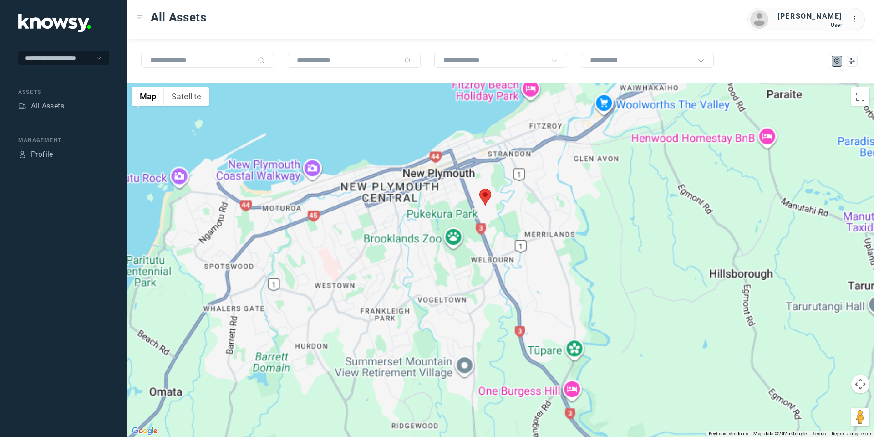 This screenshot has width=874, height=437. What do you see at coordinates (64, 140) in the screenshot?
I see `div: Management` at bounding box center [64, 140].